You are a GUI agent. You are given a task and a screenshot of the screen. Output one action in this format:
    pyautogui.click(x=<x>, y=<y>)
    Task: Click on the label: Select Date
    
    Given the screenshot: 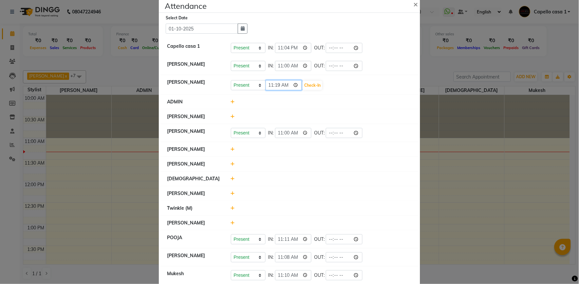 What is the action you would take?
    pyautogui.click(x=177, y=18)
    